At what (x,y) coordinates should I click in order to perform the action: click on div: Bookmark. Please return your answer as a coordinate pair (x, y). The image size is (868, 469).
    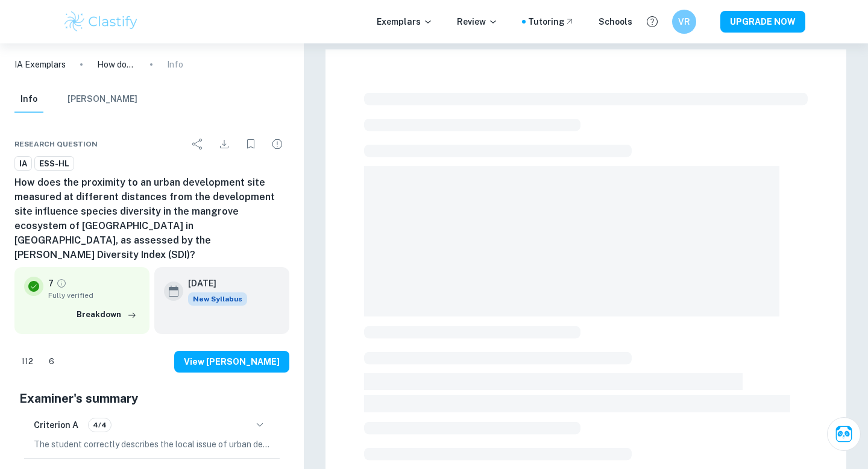
    Looking at the image, I should click on (251, 144).